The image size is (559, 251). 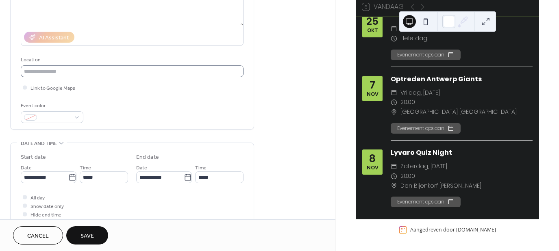 What do you see at coordinates (461, 153) in the screenshot?
I see `div: Lyvaro Quiz Night` at bounding box center [461, 153].